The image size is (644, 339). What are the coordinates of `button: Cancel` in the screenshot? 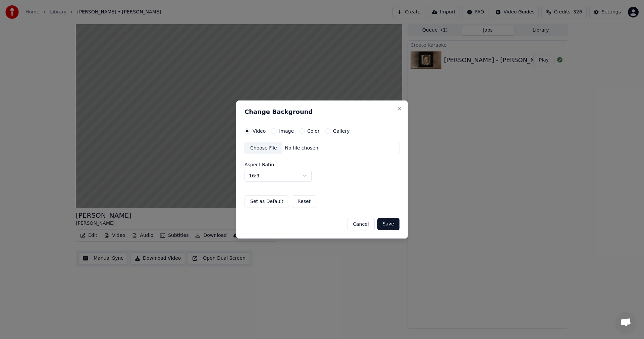 It's located at (360, 224).